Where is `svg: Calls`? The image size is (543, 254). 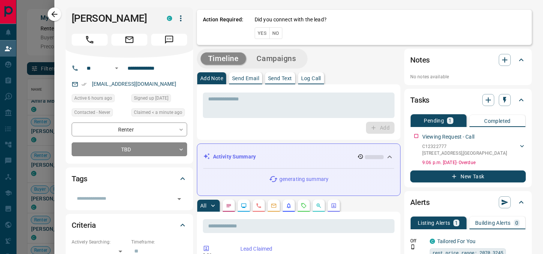 svg: Calls is located at coordinates (259, 206).